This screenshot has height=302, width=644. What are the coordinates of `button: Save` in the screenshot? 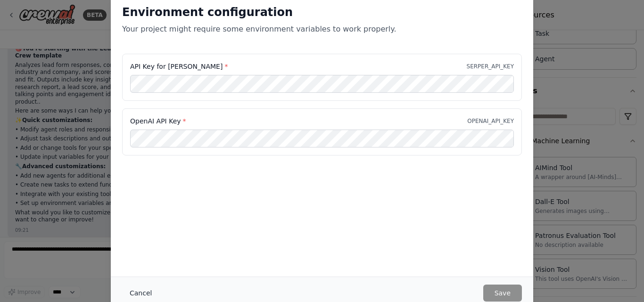 It's located at (502, 293).